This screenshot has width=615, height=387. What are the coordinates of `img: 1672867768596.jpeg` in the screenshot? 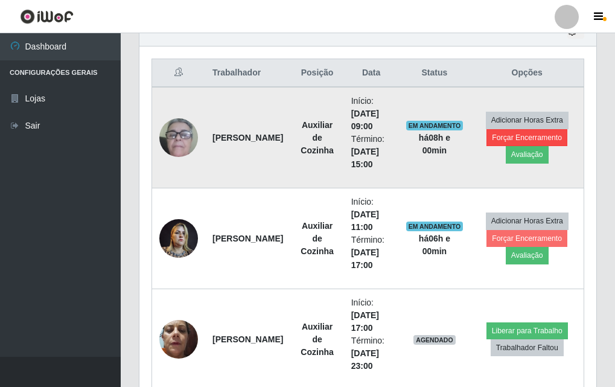 It's located at (179, 238).